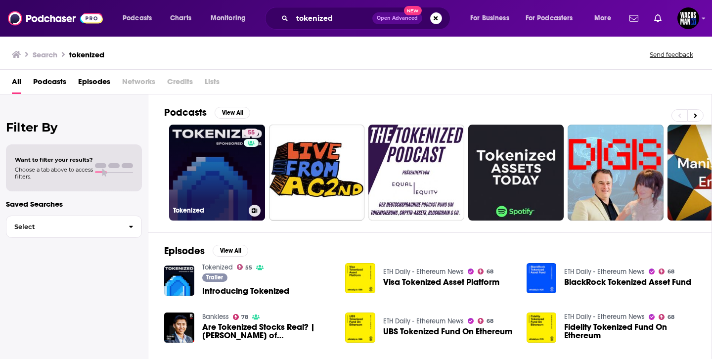  Describe the element at coordinates (228, 18) in the screenshot. I see `span: Monitoring` at that location.